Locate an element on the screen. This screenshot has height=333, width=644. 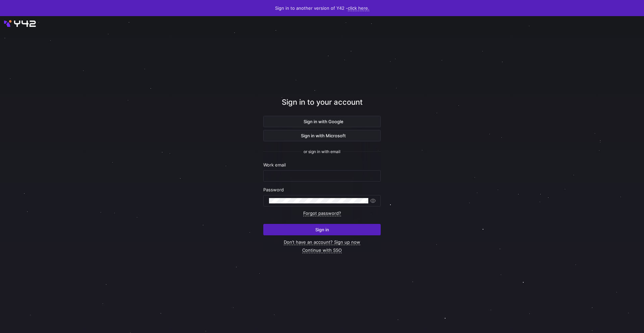
a: Don’t have an account? Sign up now is located at coordinates (322, 242).